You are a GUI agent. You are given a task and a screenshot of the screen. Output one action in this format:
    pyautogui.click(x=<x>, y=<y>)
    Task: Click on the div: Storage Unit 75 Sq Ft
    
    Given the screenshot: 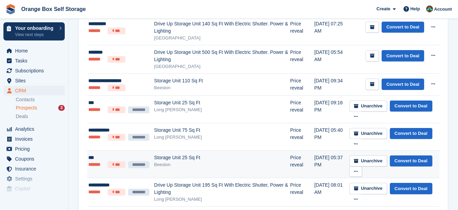 What is the action you would take?
    pyautogui.click(x=222, y=130)
    